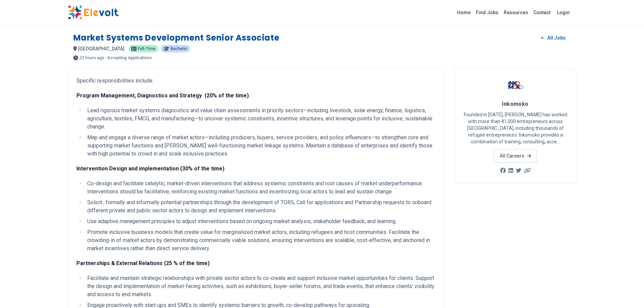 The height and width of the screenshot is (308, 644). Describe the element at coordinates (464, 13) in the screenshot. I see `a: Home` at that location.